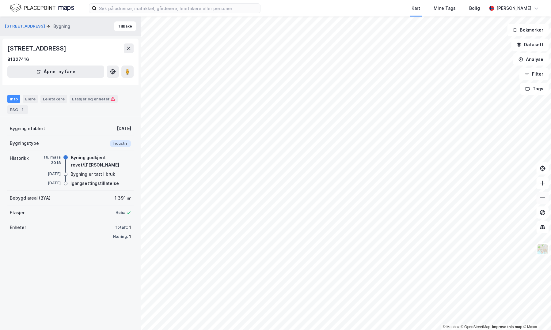  I want to click on img: logo.f888ab2527a4732fd821a326f86c7f29.svg, so click(42, 8).